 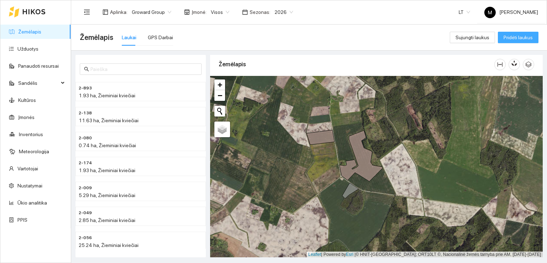 I want to click on div: Žemėlapis, so click(x=357, y=64).